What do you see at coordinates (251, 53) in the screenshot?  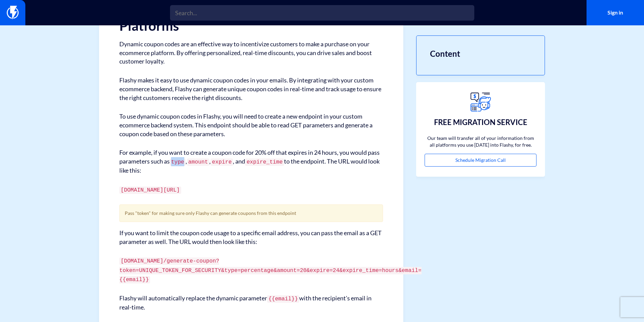 I see `p: Dynamic coupon codes are an effective way to incentivize customers to make a purchase on your eco...` at bounding box center [251, 53].